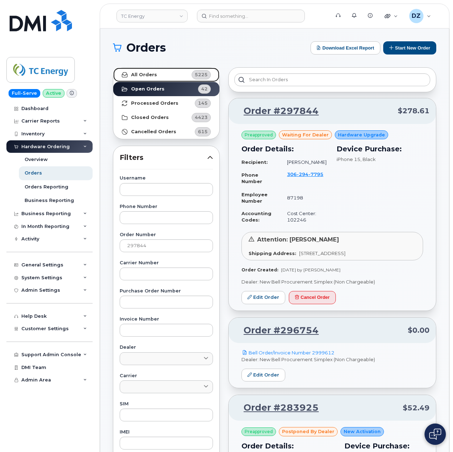  I want to click on a: Start New Order, so click(410, 48).